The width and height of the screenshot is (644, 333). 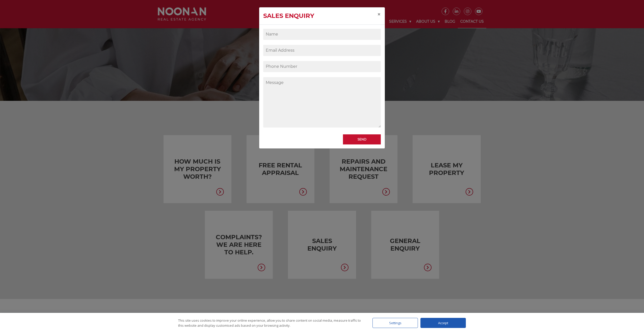 What do you see at coordinates (379, 14) in the screenshot?
I see `button: Close` at bounding box center [379, 14].